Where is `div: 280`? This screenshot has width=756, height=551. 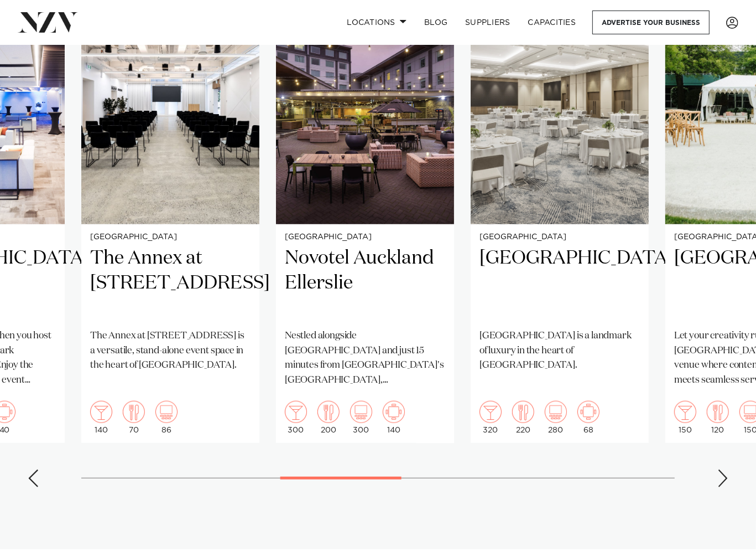 div: 280 is located at coordinates (556, 418).